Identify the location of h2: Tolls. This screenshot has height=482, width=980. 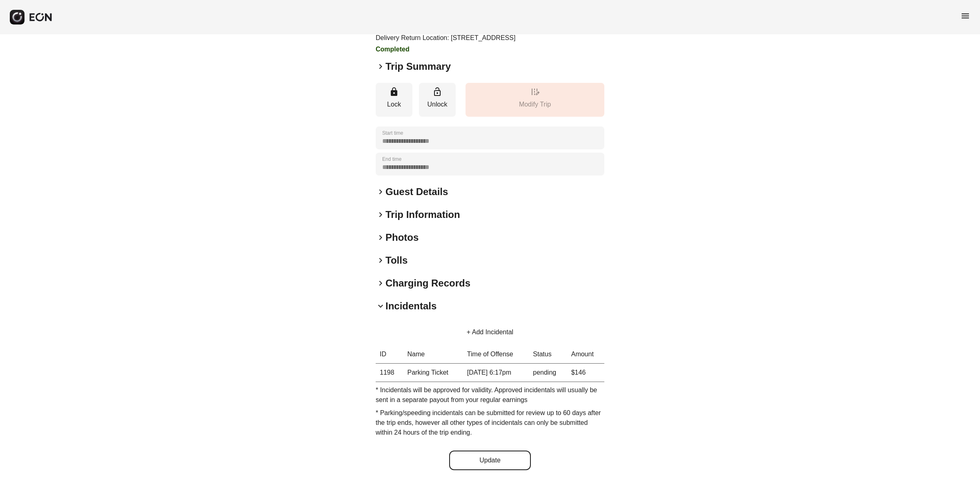
(397, 260).